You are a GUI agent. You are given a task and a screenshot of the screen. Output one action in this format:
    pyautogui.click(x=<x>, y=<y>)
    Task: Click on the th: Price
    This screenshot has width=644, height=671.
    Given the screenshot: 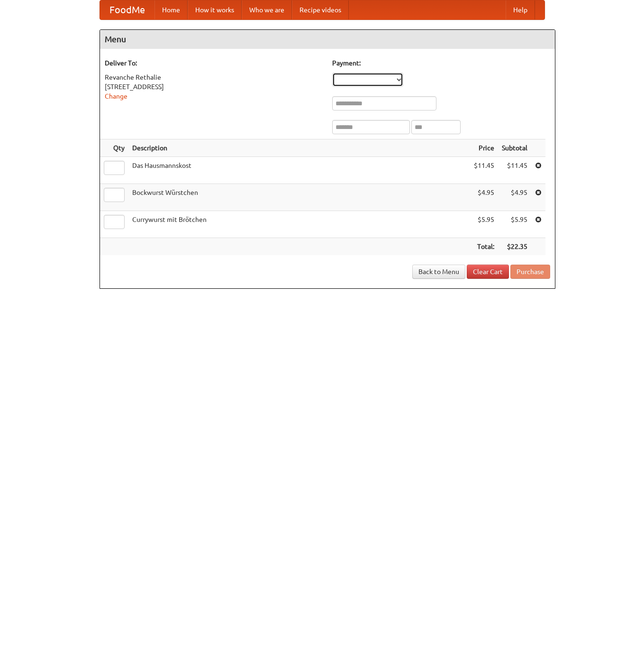 What is the action you would take?
    pyautogui.click(x=484, y=148)
    